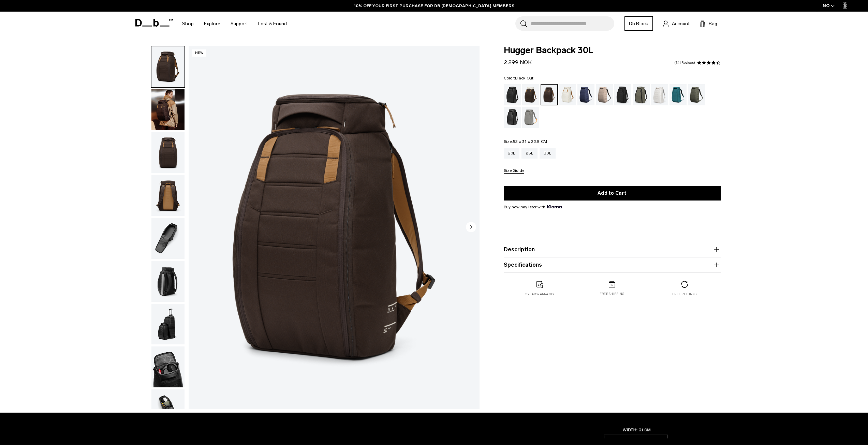  Describe the element at coordinates (531, 117) in the screenshot. I see `a: Sand Grey` at that location.